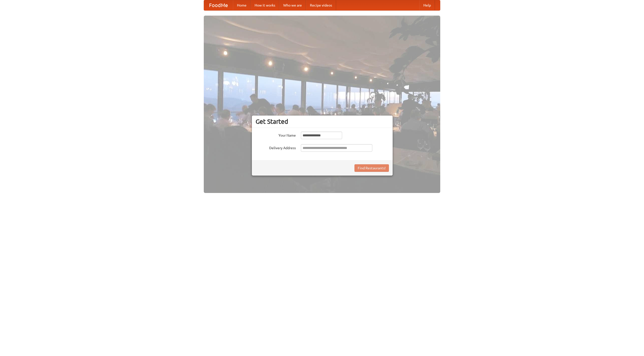  Describe the element at coordinates (321, 5) in the screenshot. I see `a: Recipe videos` at that location.